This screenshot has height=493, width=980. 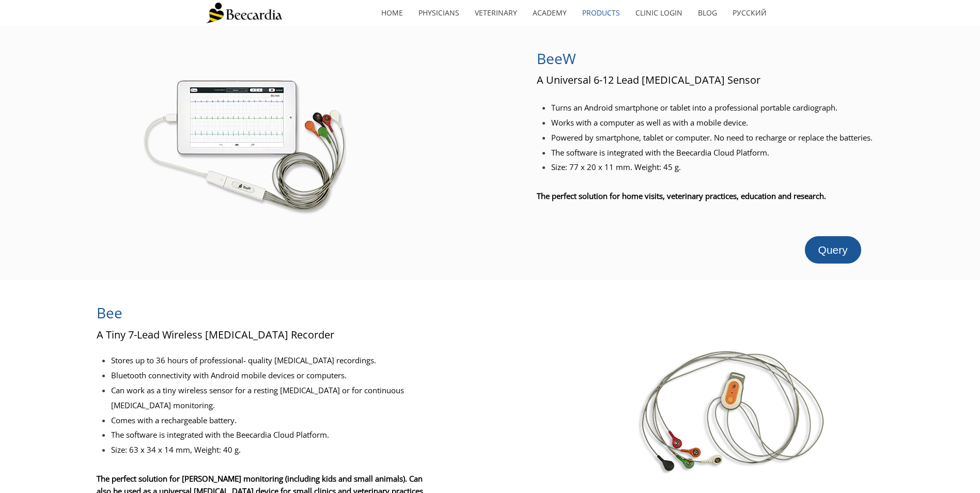 What do you see at coordinates (176, 450) in the screenshot?
I see `span: Size: 63 x 34 x 14 mm, Weight: 40 g.` at bounding box center [176, 450].